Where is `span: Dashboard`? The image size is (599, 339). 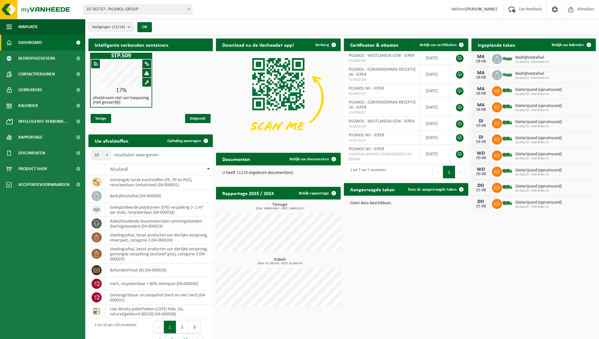
span: Dashboard is located at coordinates (30, 43).